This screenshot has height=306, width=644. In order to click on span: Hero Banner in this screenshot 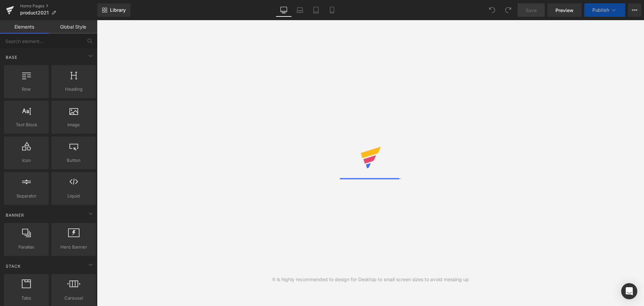, I will do `click(74, 247)`.